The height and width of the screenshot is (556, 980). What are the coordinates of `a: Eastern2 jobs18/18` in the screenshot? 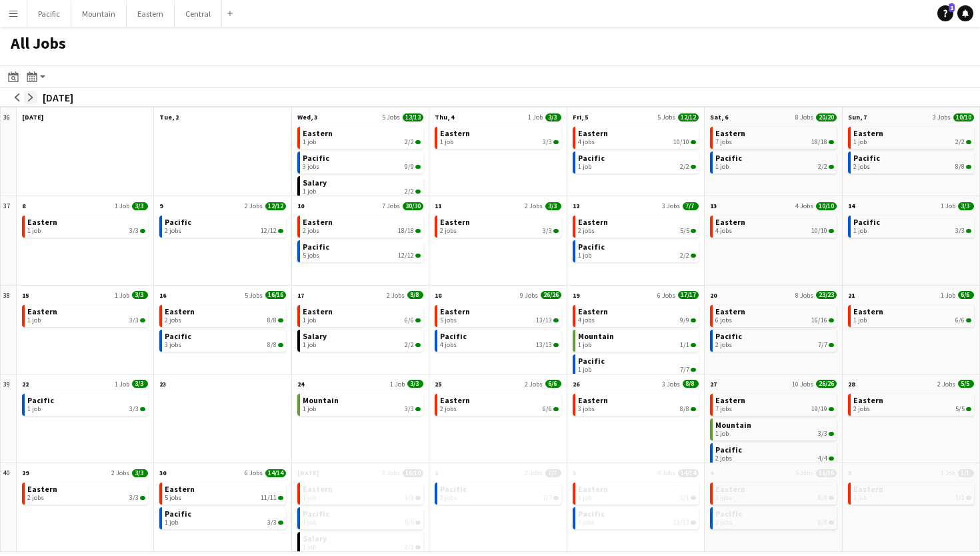 It's located at (361, 225).